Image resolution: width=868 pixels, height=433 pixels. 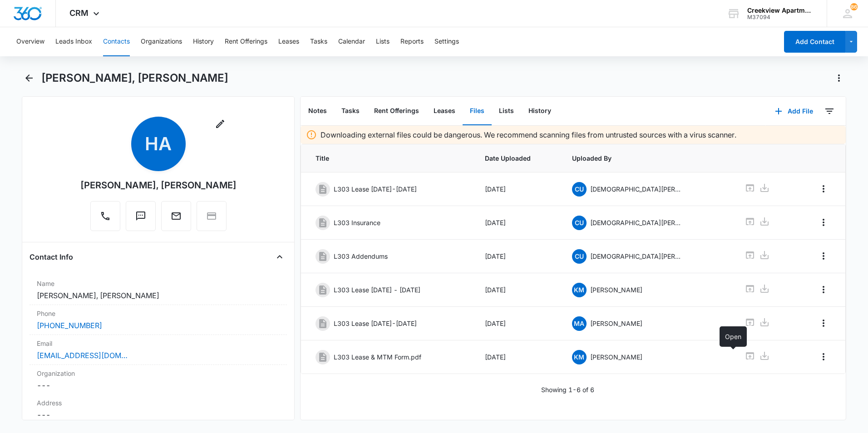 What do you see at coordinates (317, 112) in the screenshot?
I see `button: Notes` at bounding box center [317, 112].